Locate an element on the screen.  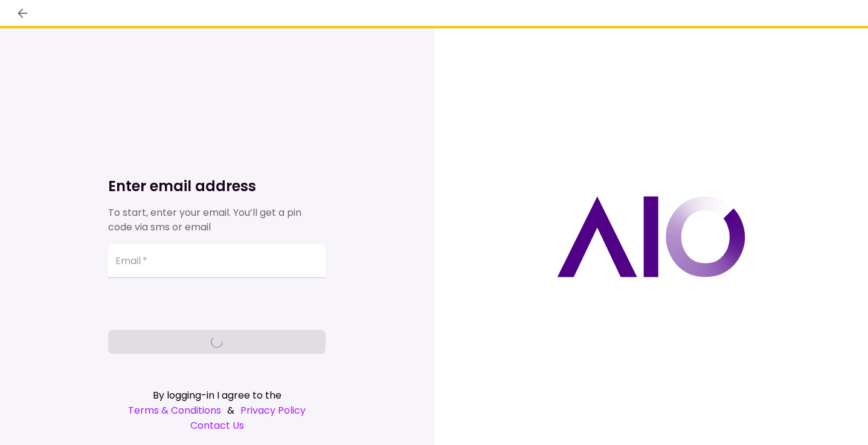
button: back is located at coordinates (22, 13).